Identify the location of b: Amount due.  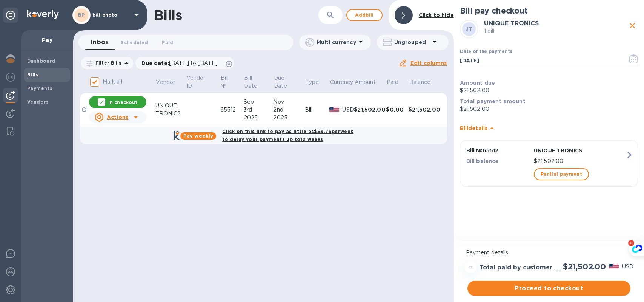
(478, 83).